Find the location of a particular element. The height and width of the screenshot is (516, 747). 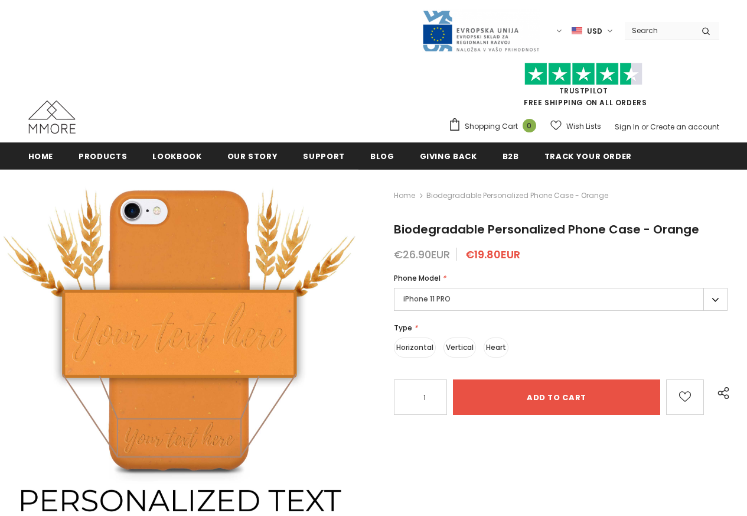

span: Type is located at coordinates (403, 327).